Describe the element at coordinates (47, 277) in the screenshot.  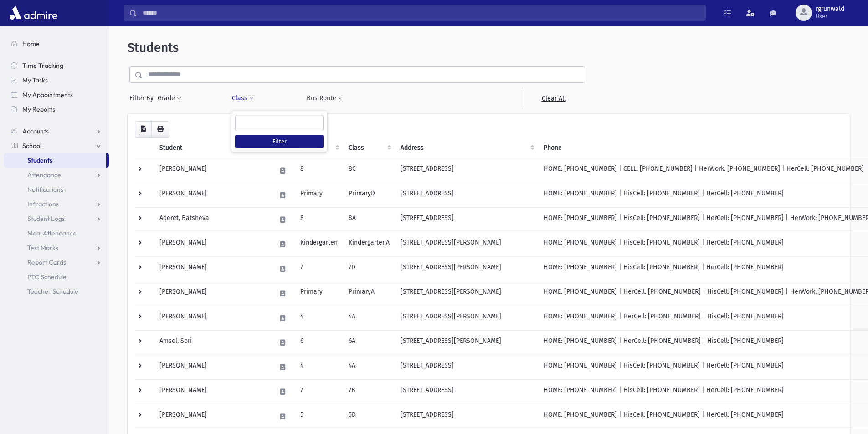
I see `span: PTC Schedule` at that location.